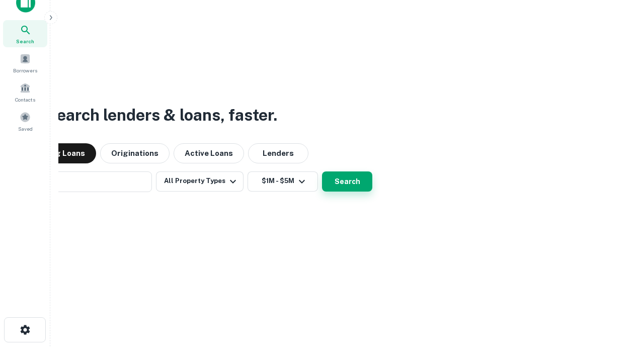 Image resolution: width=644 pixels, height=362 pixels. Describe the element at coordinates (25, 63) in the screenshot. I see `a: Borrowers` at that location.